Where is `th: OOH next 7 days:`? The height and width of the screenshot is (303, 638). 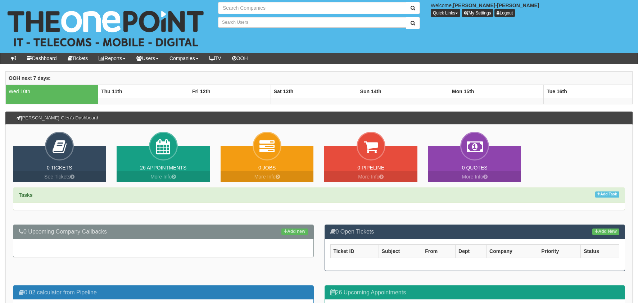
th: OOH next 7 days: is located at coordinates (319, 78).